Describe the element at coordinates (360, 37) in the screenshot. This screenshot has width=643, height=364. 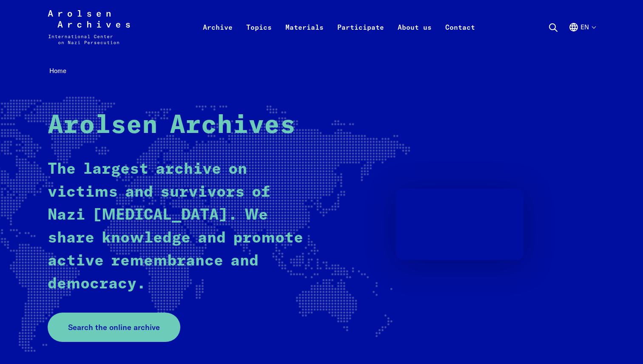
I see `a: Participate` at that location.